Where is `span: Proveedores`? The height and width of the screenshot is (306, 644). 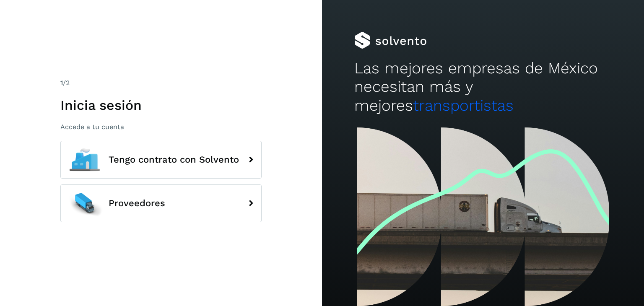
span: Proveedores is located at coordinates (137, 203).